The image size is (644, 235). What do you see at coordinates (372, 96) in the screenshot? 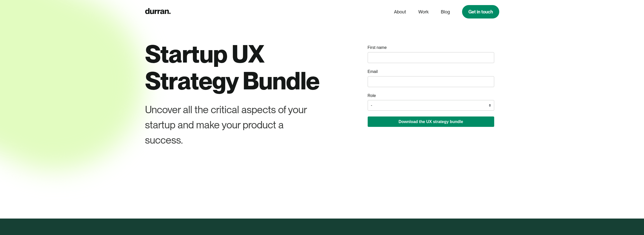
I see `label: Role` at bounding box center [372, 96].